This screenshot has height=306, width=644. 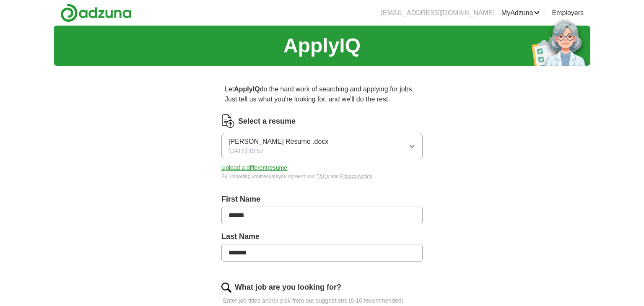 What do you see at coordinates (322, 301) in the screenshot?
I see `p: Enter job titles and/or pick from our suggestions (6-10 recommended)` at bounding box center [322, 301].